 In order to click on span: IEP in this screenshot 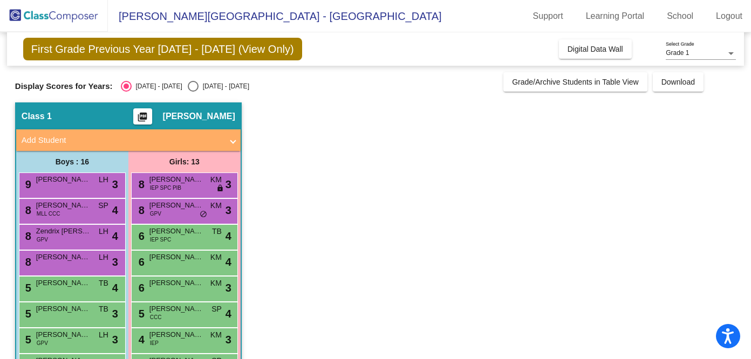, I will do `click(154, 343)`.